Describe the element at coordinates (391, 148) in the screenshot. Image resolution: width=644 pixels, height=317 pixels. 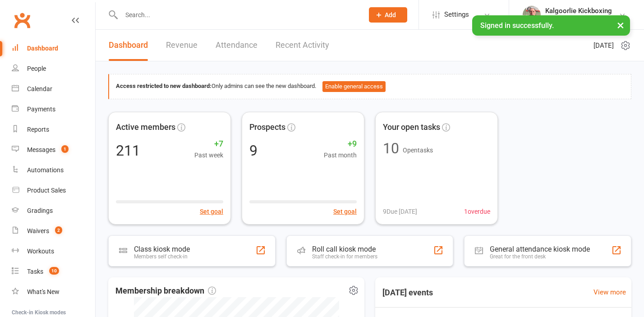
I see `div: 10` at that location.